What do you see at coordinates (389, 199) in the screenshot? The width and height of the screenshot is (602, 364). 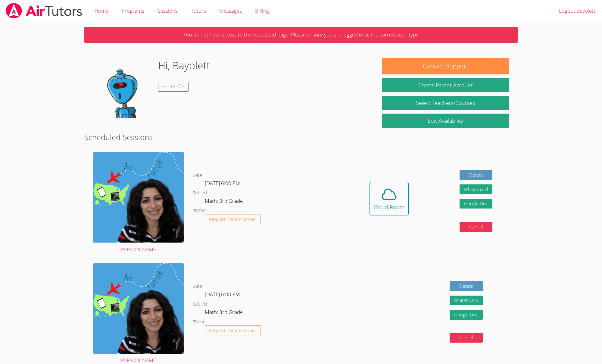 I see `button: Cloud Room` at bounding box center [389, 199].